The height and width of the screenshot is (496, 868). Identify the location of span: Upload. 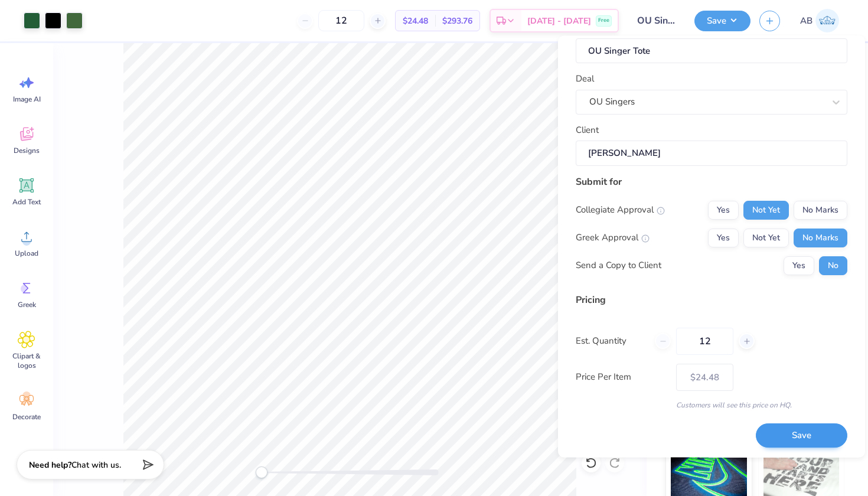
(27, 253).